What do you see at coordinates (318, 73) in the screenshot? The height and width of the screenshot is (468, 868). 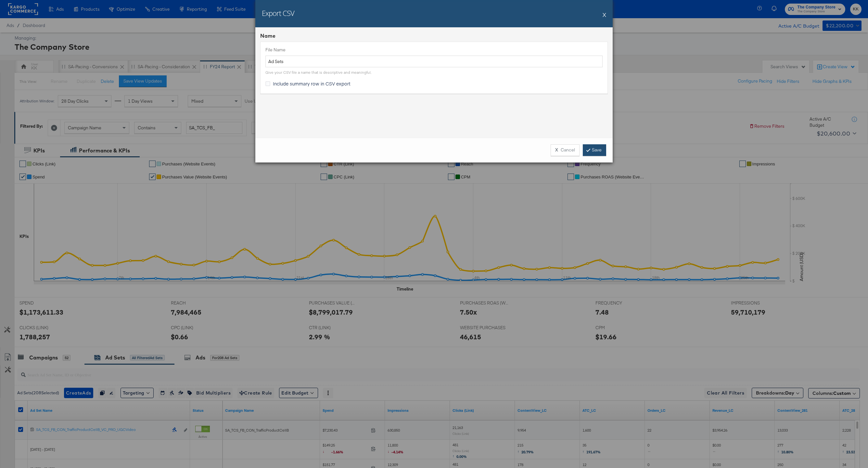 I see `div: Give your CSV file a name that is descriptive and meaningful.` at bounding box center [318, 73].